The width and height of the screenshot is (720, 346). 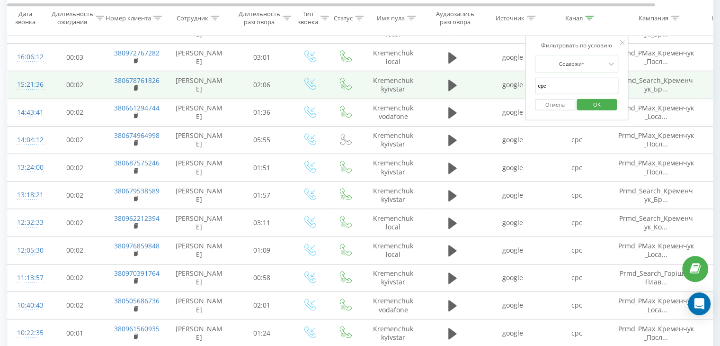 I want to click on td: 01:57, so click(x=262, y=195).